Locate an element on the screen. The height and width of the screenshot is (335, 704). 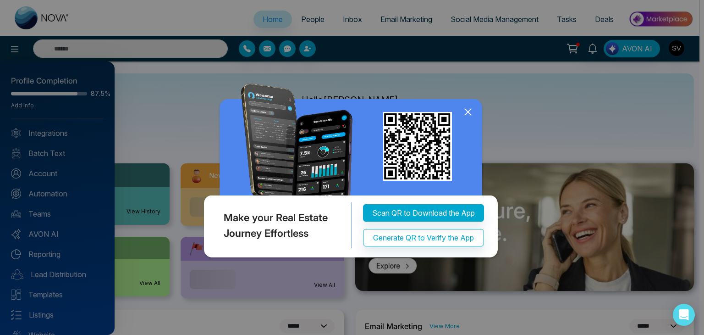
img: QRModal is located at coordinates (352, 172).